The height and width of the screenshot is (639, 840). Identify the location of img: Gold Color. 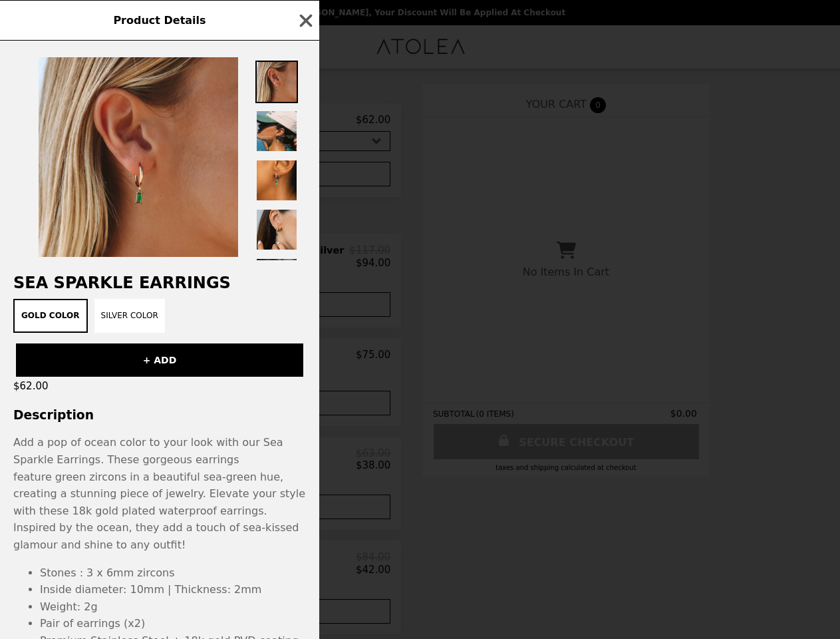
(139, 157).